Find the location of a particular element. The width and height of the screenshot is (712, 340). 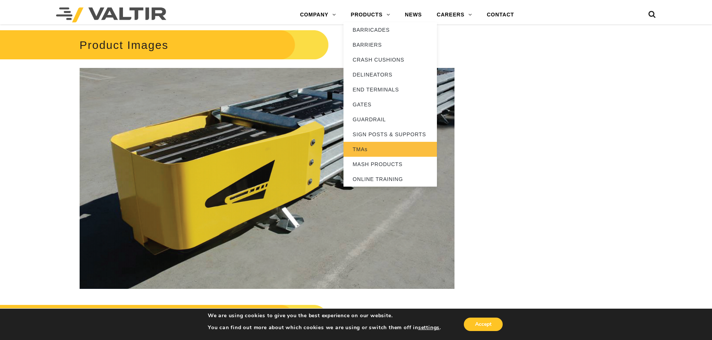

a: CRASH CUSHIONS is located at coordinates (390, 60).